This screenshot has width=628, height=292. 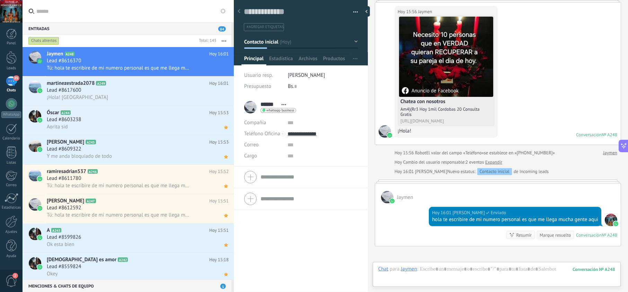 What do you see at coordinates (515, 220) in the screenshot?
I see `div: hola te escribire de mi numero personal es que me llega mucha gente aqui` at bounding box center [515, 220].